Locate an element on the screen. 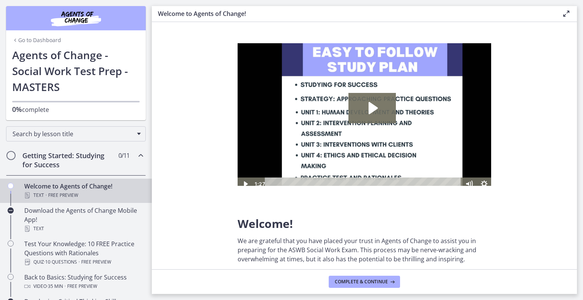 The image size is (583, 300). div: Back to Basics: Studying for Success is located at coordinates (83, 282).